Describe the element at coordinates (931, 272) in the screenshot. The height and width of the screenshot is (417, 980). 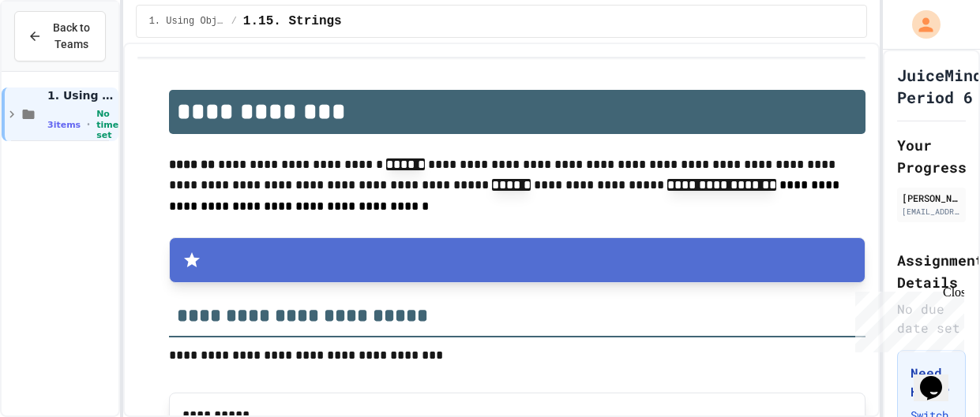
I see `h2: Assignment Details` at that location.